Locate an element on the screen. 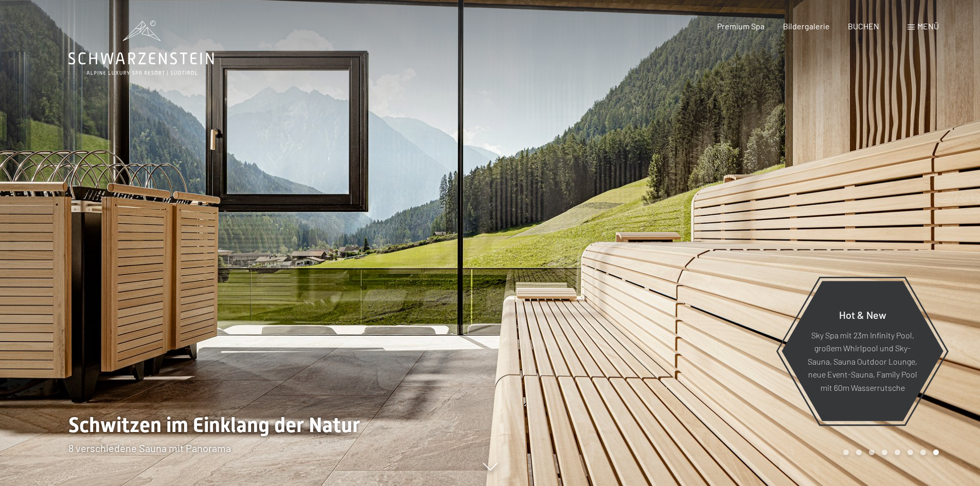 The image size is (980, 486). a: BUCHEN is located at coordinates (863, 26).